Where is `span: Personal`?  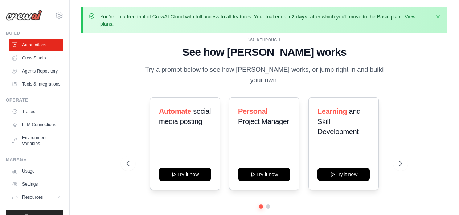
span: Personal is located at coordinates (252, 111).